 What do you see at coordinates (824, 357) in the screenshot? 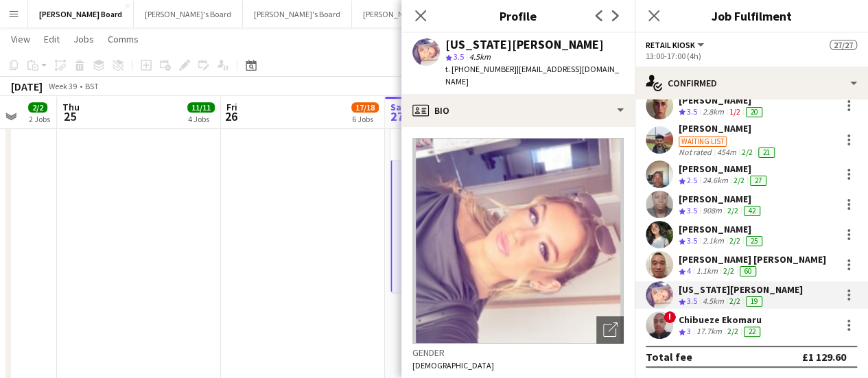
I see `div: £1 129.60` at bounding box center [824, 357].